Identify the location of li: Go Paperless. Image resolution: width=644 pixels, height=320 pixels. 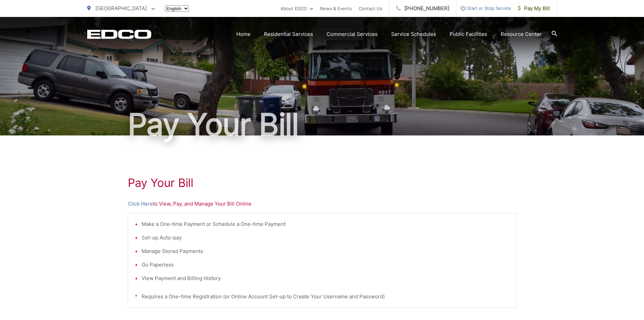
(325, 265).